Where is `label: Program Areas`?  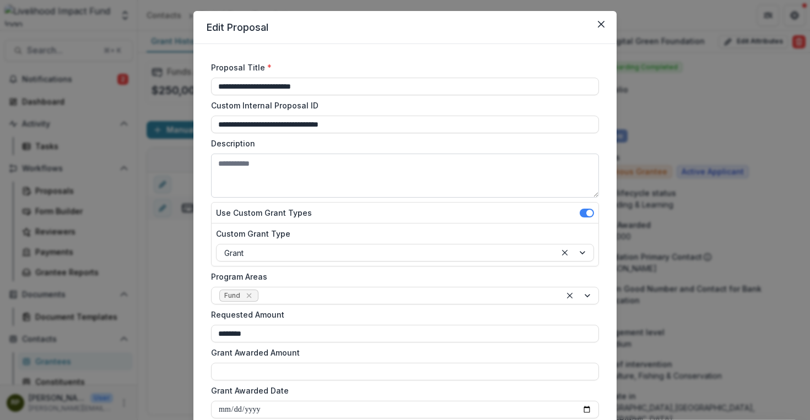 label: Program Areas is located at coordinates (401, 276).